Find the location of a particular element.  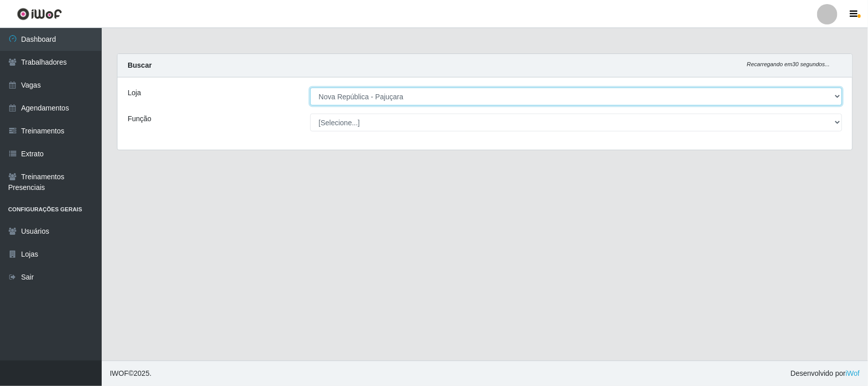

i: Recarregando em 30 segundos... is located at coordinates (788, 64).